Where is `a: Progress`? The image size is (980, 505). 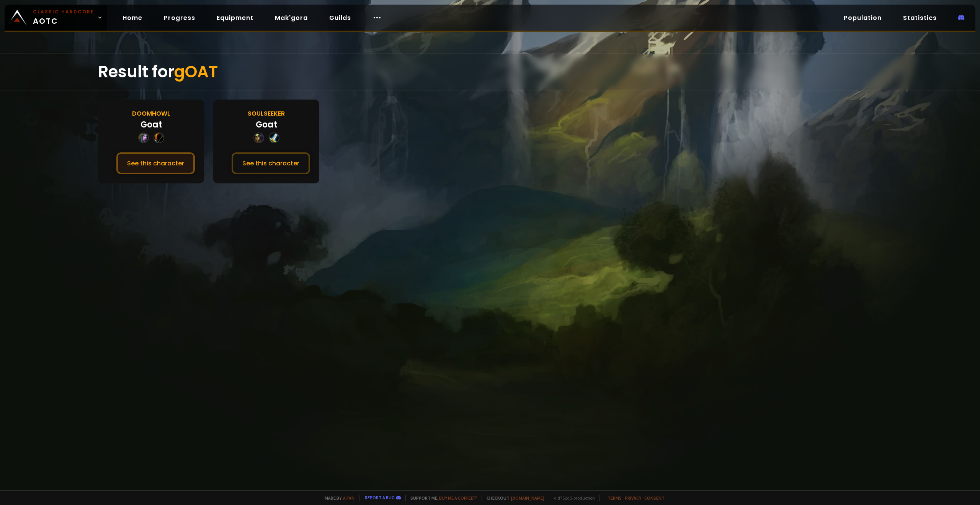 a: Progress is located at coordinates (180, 18).